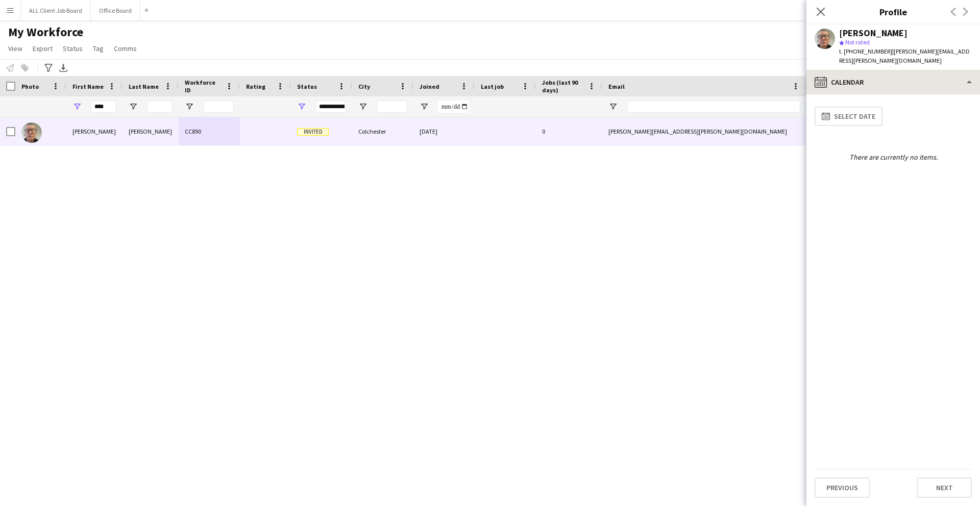 This screenshot has height=506, width=980. Describe the element at coordinates (849, 116) in the screenshot. I see `button: Select date` at that location.